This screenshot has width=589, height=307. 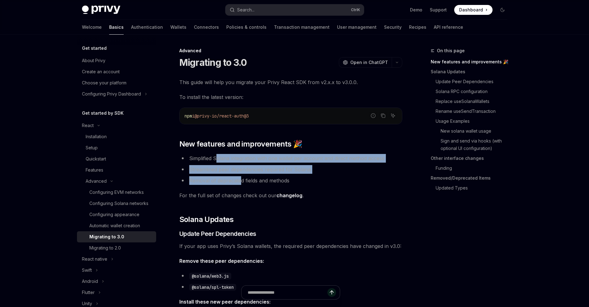 What do you see at coordinates (373, 116) in the screenshot?
I see `button: Report incorrect code` at bounding box center [373, 116].